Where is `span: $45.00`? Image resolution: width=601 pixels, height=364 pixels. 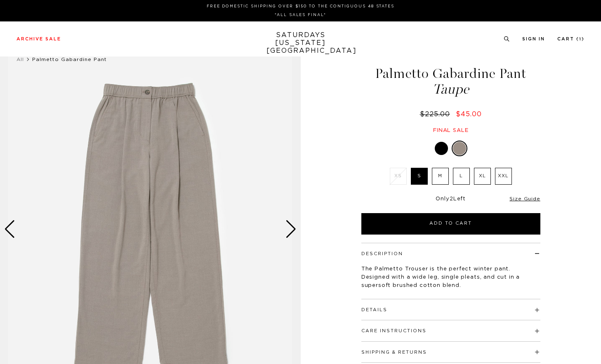
span: $45.00 is located at coordinates (469, 115).